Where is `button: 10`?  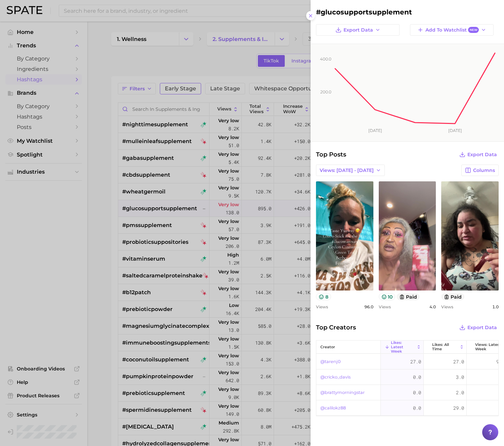 button: 10 is located at coordinates (387, 297).